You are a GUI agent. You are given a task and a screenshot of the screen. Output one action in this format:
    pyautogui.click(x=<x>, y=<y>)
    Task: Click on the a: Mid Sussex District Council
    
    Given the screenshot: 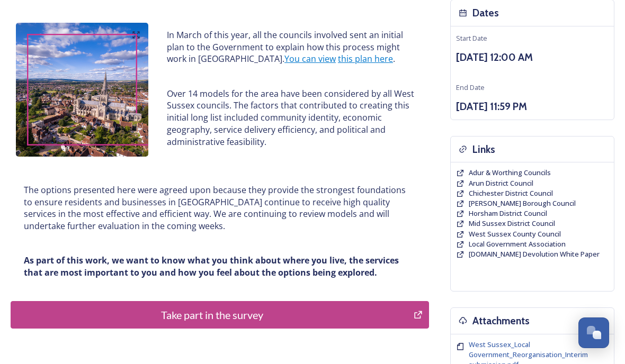 What is the action you would take?
    pyautogui.click(x=511, y=224)
    